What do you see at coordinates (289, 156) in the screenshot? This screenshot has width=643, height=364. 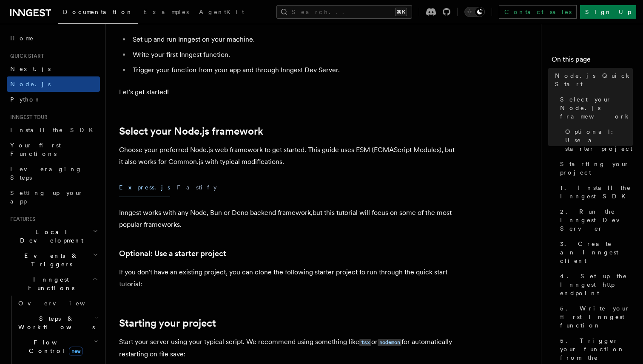 I see `p: Choose your preferred Node.js web framework to get started. This guide uses ESM (ECMAScript Modul...` at bounding box center [289, 156].